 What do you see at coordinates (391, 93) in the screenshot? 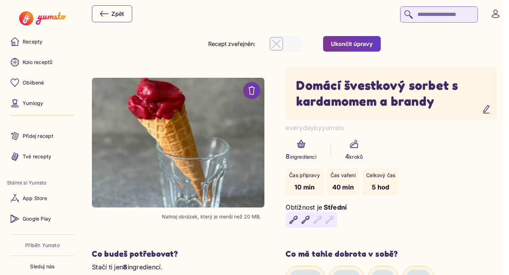
I see `h1: Domácí švestkový sorbet s kardamomem a brandy` at bounding box center [391, 93].